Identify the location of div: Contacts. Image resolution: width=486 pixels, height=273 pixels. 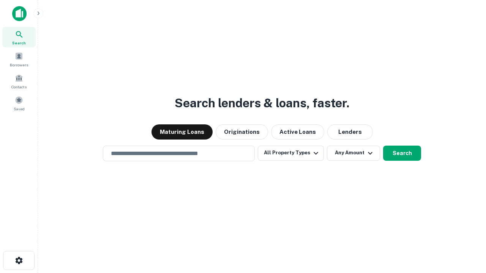
(19, 81).